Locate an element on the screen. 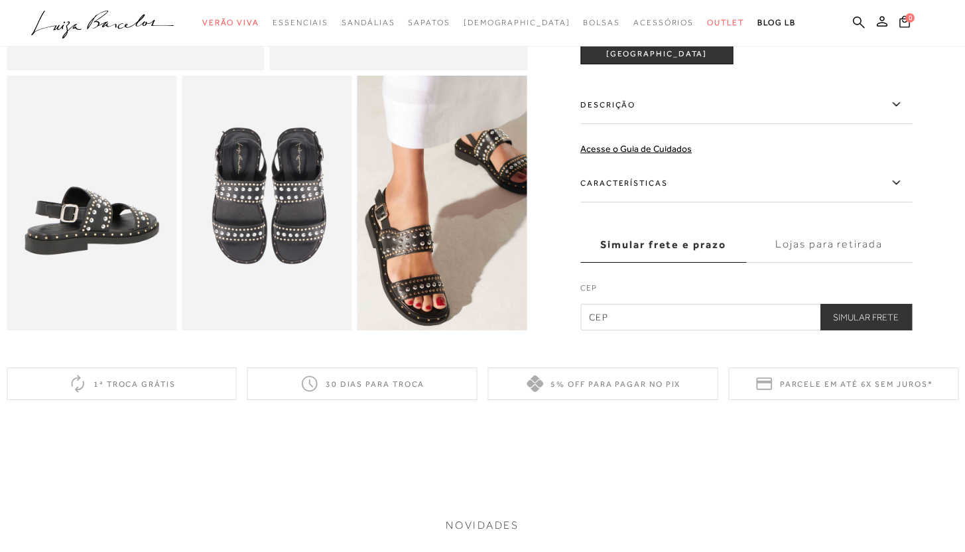 The height and width of the screenshot is (552, 965). a: noSubCategoriesText is located at coordinates (517, 23).